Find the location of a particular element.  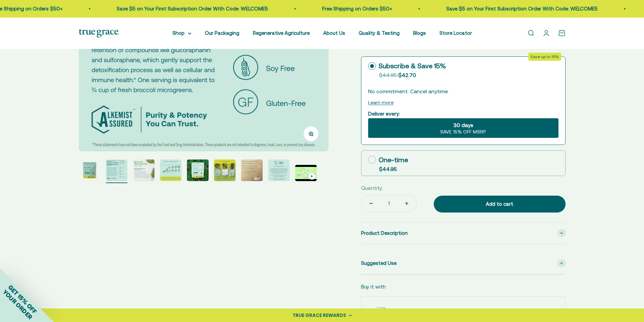

a: Free Shipping on Orders $50+ is located at coordinates (342, 9).